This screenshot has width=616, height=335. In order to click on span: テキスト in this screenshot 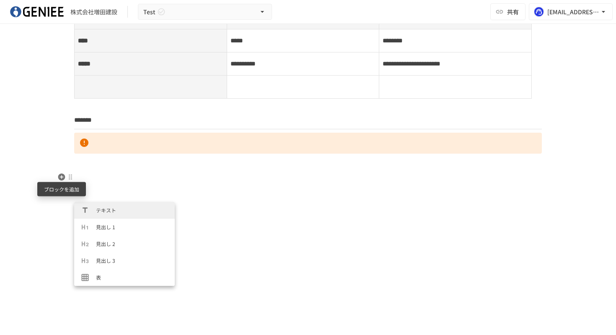, I will do `click(132, 210)`.